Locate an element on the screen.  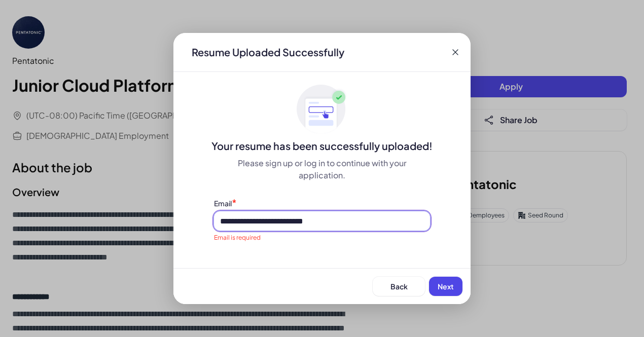
img: ApplyedMaskGroup3.svg is located at coordinates (322, 110).